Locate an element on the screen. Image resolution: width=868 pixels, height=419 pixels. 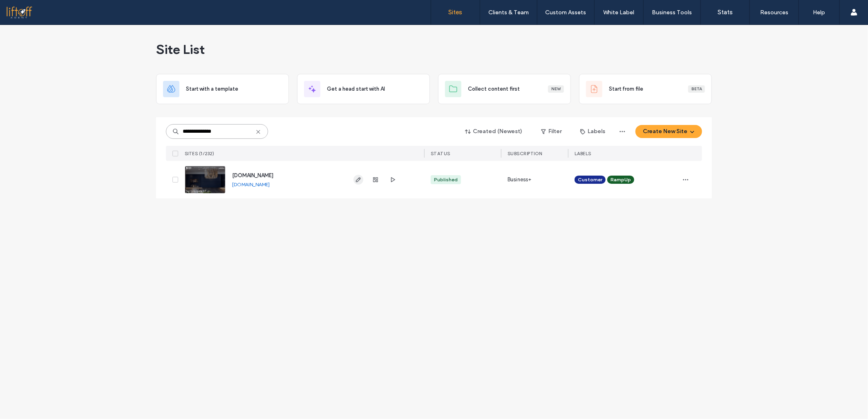
label: Sites is located at coordinates (455, 12).